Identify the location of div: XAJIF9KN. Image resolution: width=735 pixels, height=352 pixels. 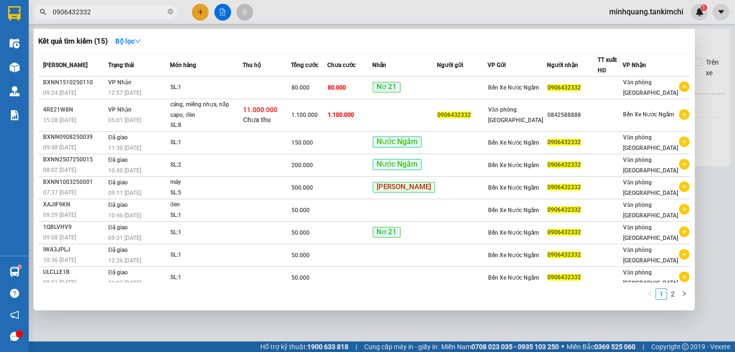
(74, 204).